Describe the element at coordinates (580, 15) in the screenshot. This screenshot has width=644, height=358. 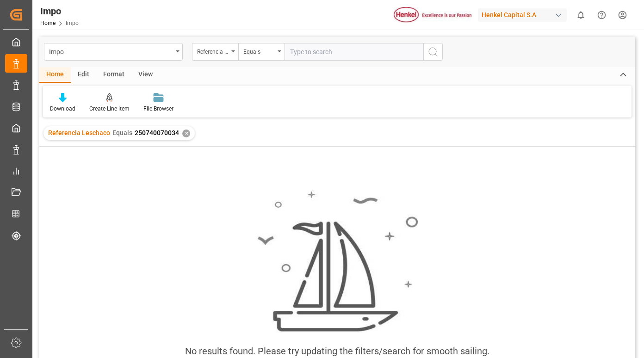
I see `button: show 0 new notifications` at that location.